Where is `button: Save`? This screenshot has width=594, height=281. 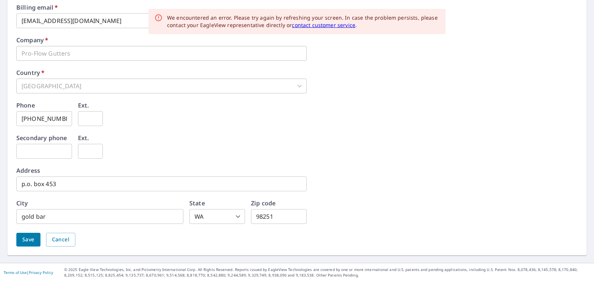
button: Save is located at coordinates (28, 240).